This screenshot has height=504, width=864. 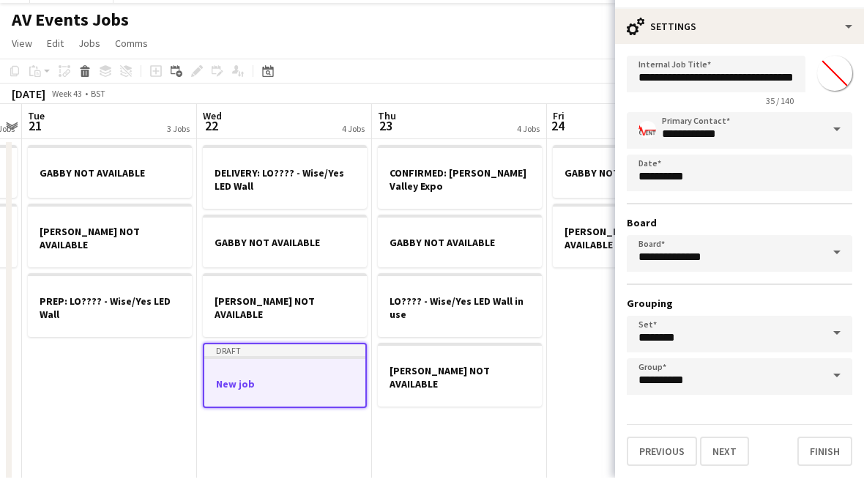 What do you see at coordinates (386, 152) in the screenshot?
I see `span: 23` at bounding box center [386, 152].